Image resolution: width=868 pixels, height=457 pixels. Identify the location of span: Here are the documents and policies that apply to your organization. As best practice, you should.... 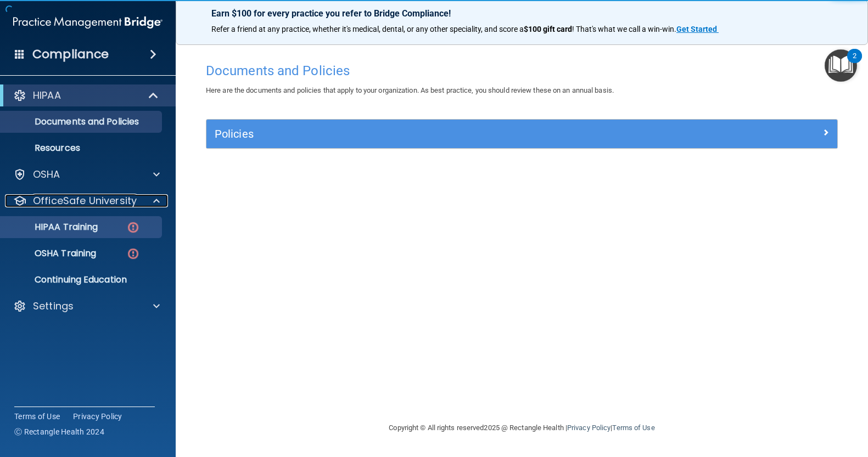
(410, 90).